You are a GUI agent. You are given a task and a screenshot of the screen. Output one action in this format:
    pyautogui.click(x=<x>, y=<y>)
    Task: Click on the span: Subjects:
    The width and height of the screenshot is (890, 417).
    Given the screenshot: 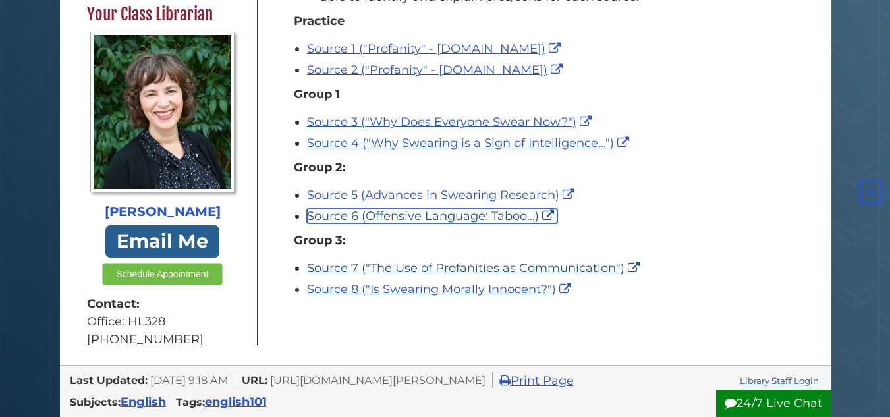 What is the action you would take?
    pyautogui.click(x=95, y=402)
    